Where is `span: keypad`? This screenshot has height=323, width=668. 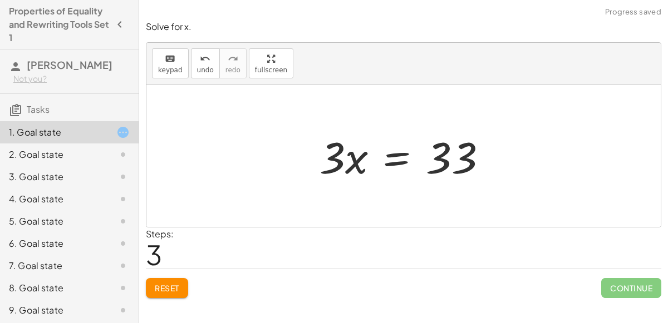
span: keypad is located at coordinates (170, 70).